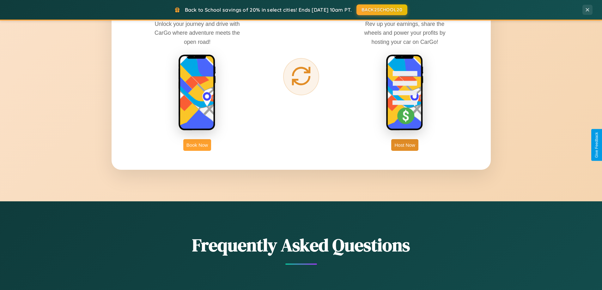  I want to click on img: host phone, so click(405, 93).